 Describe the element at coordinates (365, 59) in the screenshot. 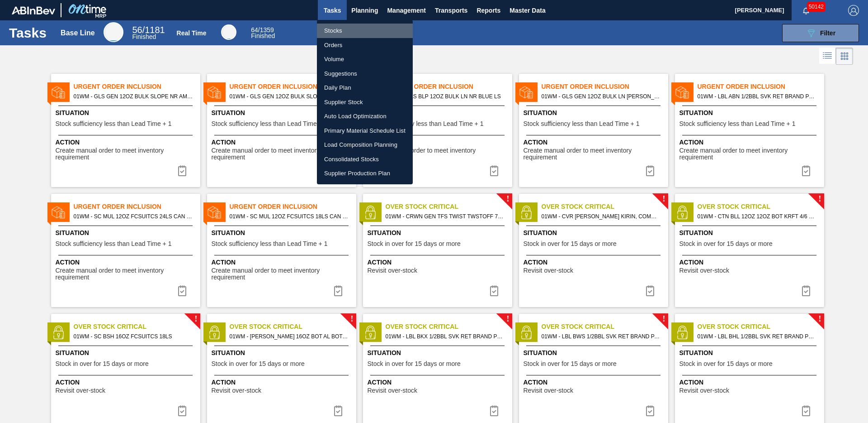

I see `li: Volume` at that location.